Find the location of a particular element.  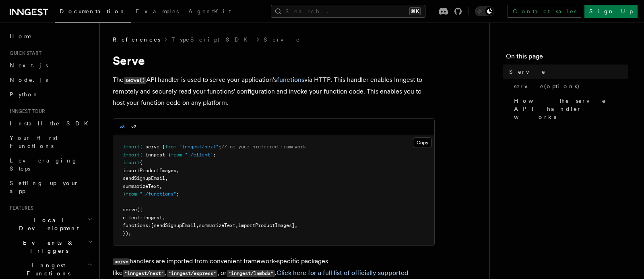

button: Toggle dark mode is located at coordinates (485, 12).